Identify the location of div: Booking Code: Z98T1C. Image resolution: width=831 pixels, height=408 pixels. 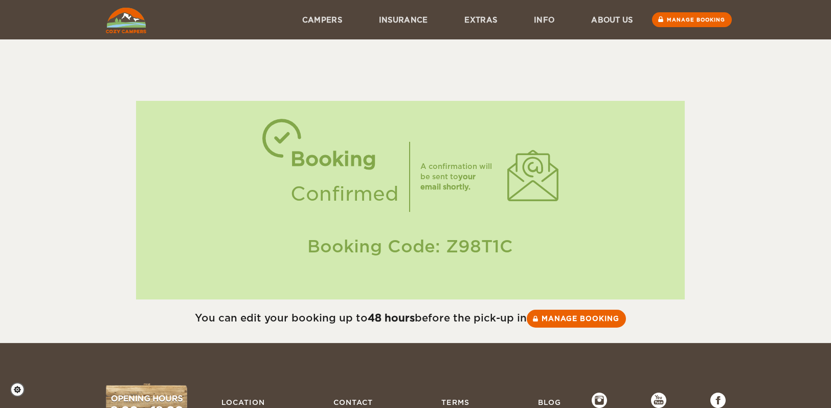
(410, 246).